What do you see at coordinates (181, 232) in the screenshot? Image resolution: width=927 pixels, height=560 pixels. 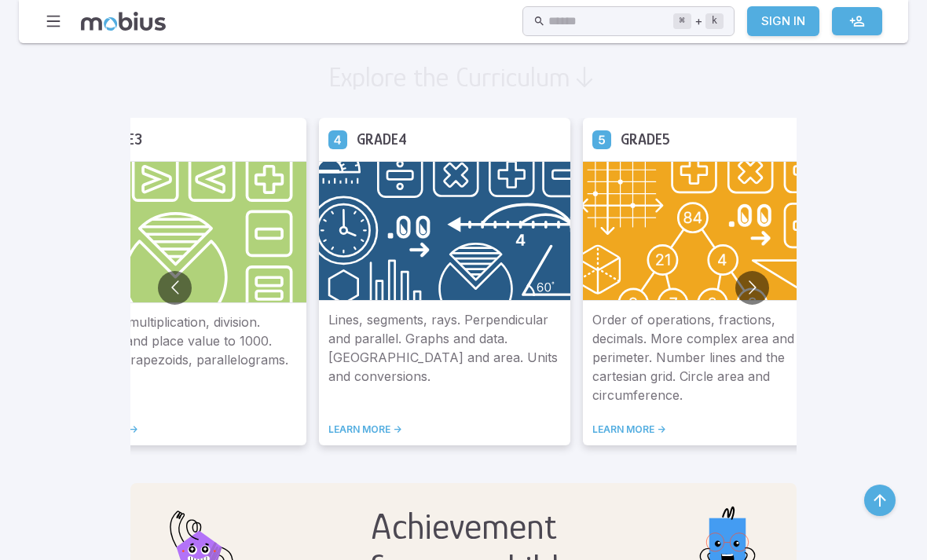 I see `img: Grade 3` at bounding box center [181, 232].